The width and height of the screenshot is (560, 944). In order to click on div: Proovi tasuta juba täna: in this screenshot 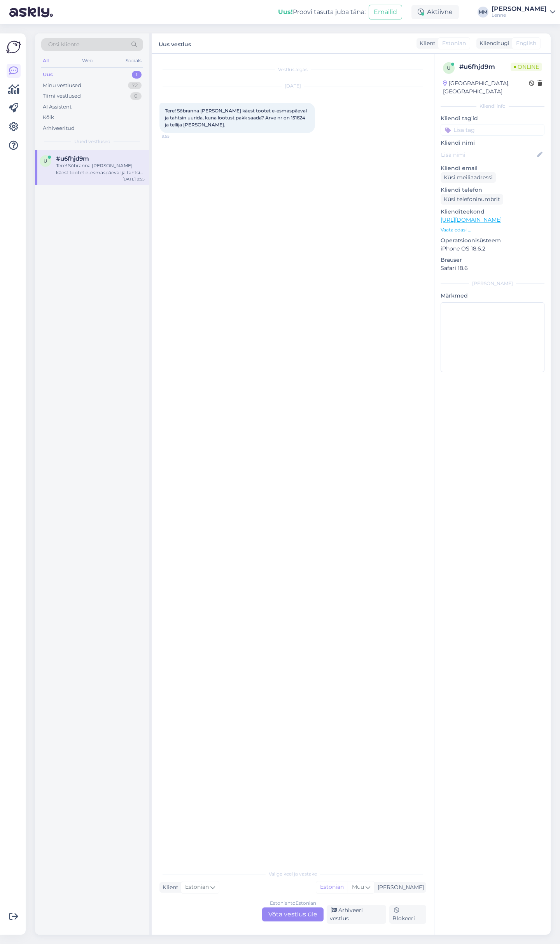, I will do `click(322, 12)`.